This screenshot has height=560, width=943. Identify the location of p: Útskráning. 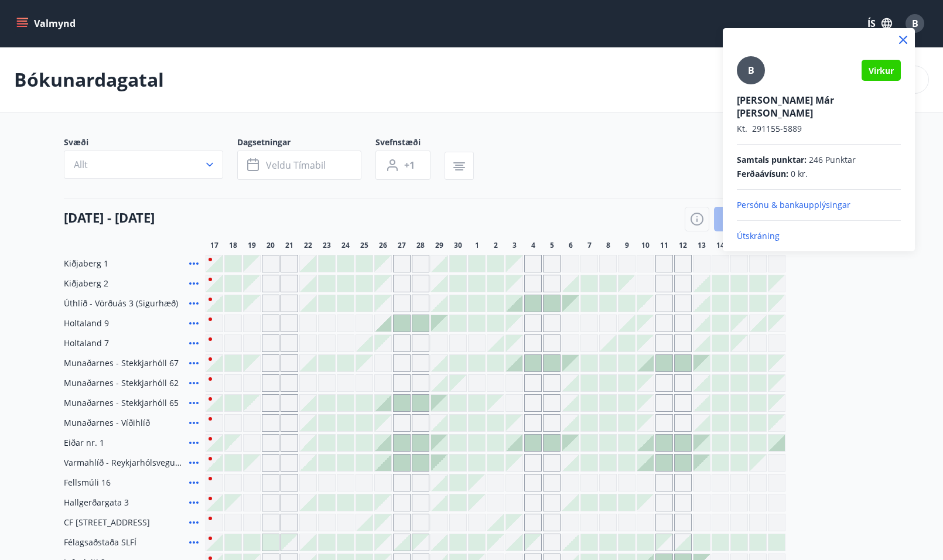
(819, 236).